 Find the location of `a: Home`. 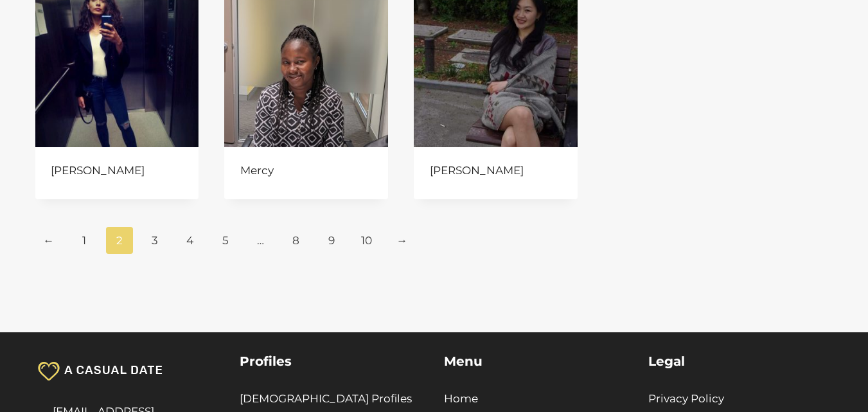

a: Home is located at coordinates (461, 398).